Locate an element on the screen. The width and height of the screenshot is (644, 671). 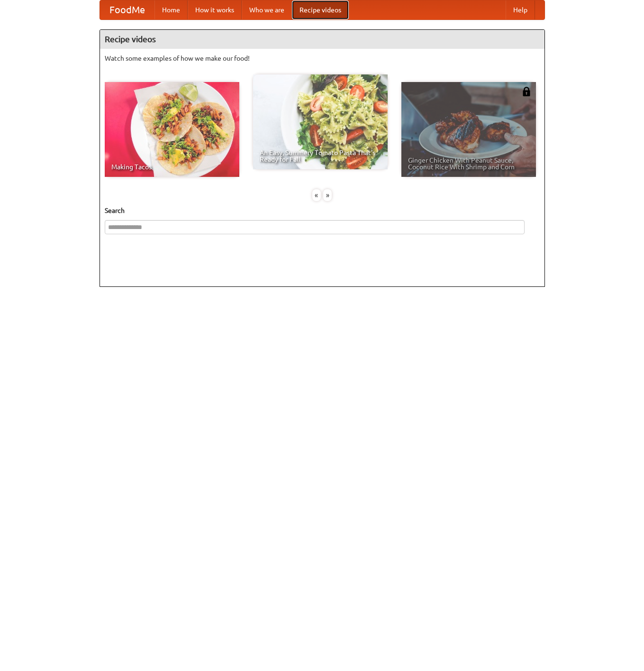
p: Watch some examples of how we make our food! is located at coordinates (322, 58).